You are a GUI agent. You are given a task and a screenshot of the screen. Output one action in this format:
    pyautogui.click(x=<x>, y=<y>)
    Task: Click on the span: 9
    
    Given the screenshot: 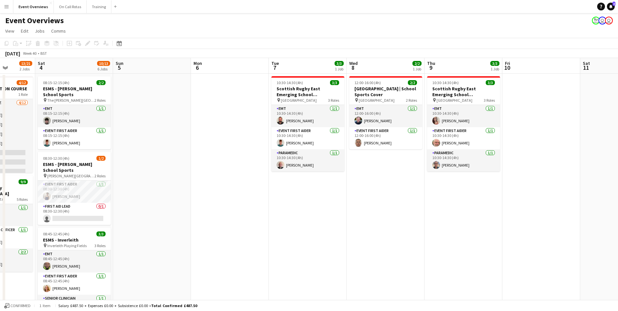 What is the action you would take?
    pyautogui.click(x=431, y=67)
    